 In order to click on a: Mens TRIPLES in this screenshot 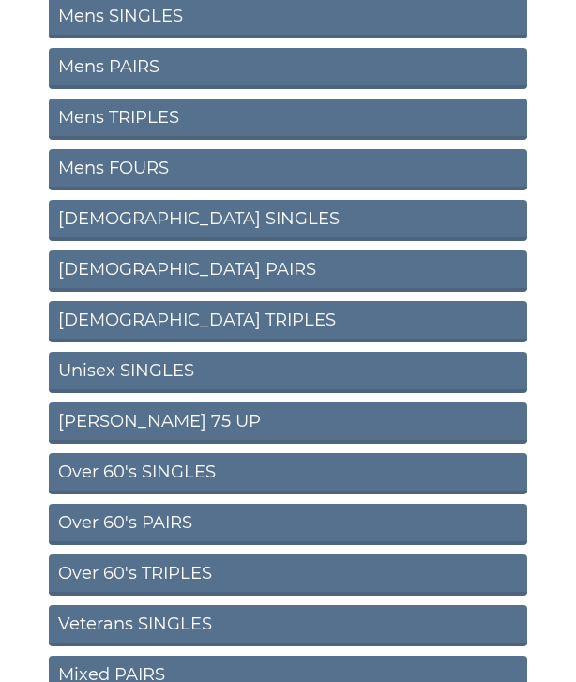, I will do `click(288, 119)`.